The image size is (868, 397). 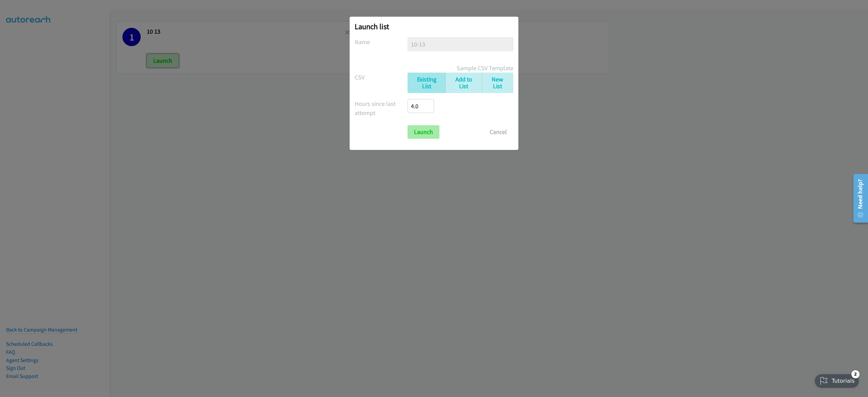 What do you see at coordinates (427, 83) in the screenshot?
I see `a: Existing List` at bounding box center [427, 83].